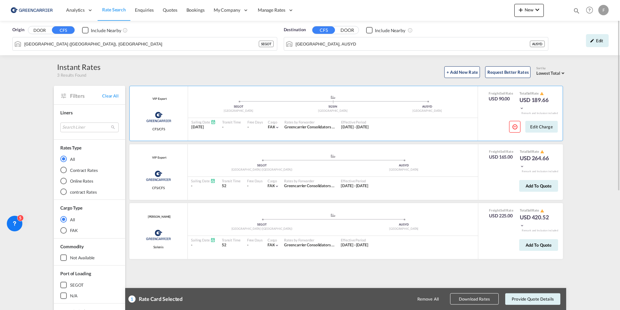  I want to click on md-select: Select: Lowest Total, so click(552, 72).